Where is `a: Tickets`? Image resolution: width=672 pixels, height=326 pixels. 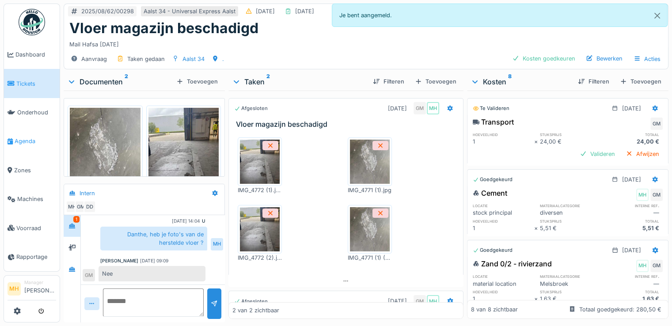
a: Tickets is located at coordinates (32, 83).